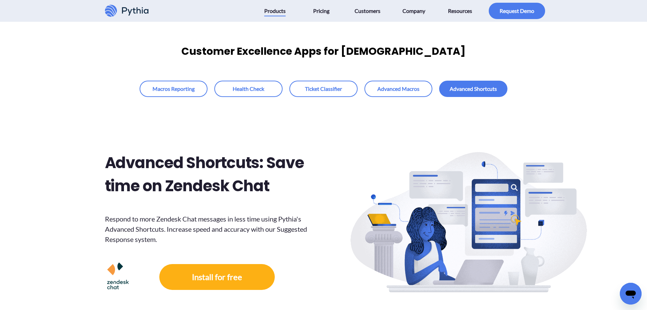 The height and width of the screenshot is (310, 647). Describe the element at coordinates (275, 11) in the screenshot. I see `span: Products` at that location.